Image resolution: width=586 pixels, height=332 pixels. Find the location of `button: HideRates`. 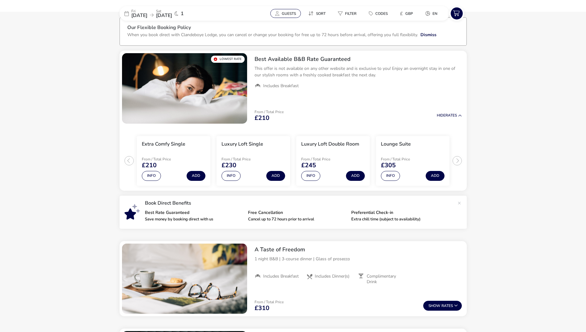

button: HideRates is located at coordinates (449, 115).